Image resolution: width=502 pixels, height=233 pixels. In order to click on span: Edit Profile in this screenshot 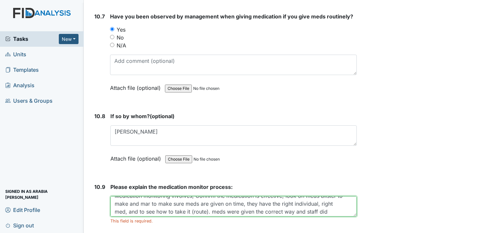, I will do `click(23, 209)`.